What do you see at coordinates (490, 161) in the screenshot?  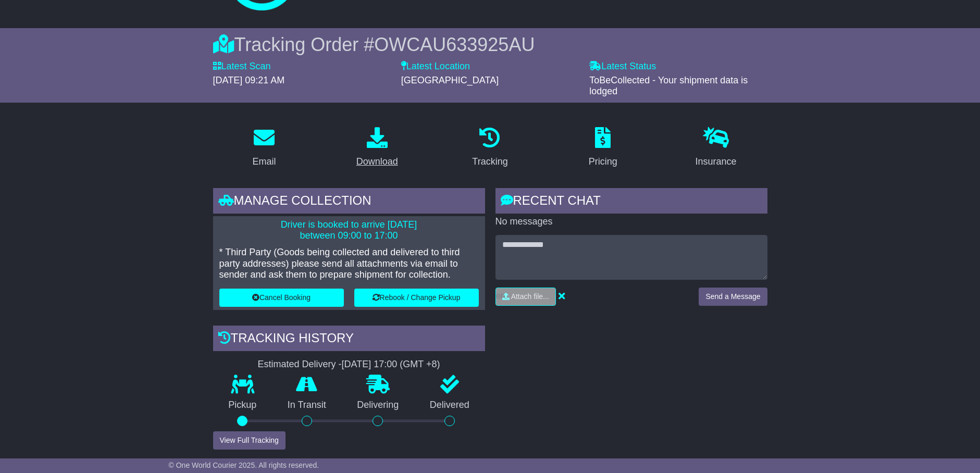 I see `div: Tracking` at bounding box center [490, 161].